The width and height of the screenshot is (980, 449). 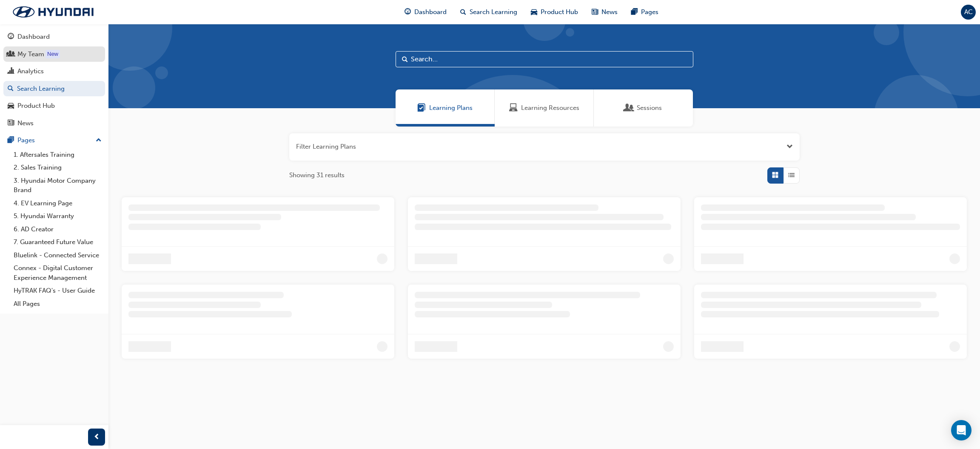 I want to click on div: Tooltip anchor, so click(x=53, y=54).